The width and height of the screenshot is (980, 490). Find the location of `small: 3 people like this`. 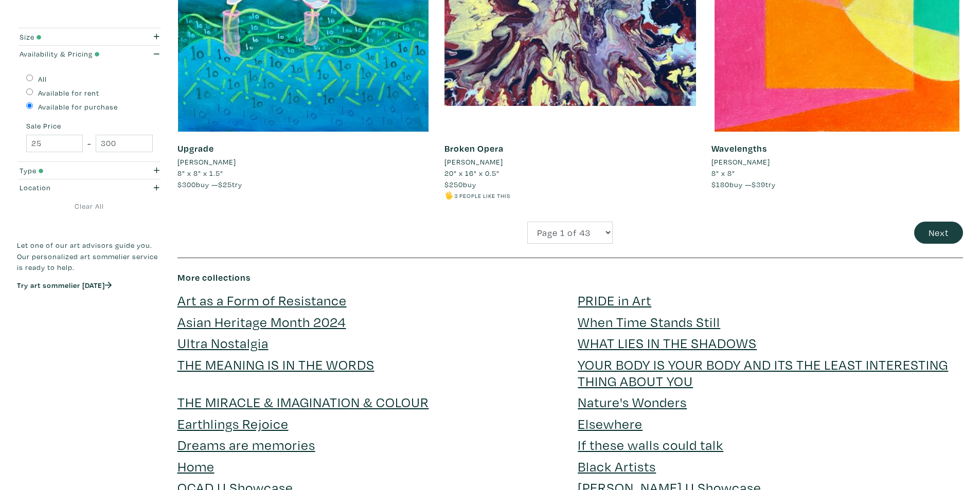

small: 3 people like this is located at coordinates (482, 195).